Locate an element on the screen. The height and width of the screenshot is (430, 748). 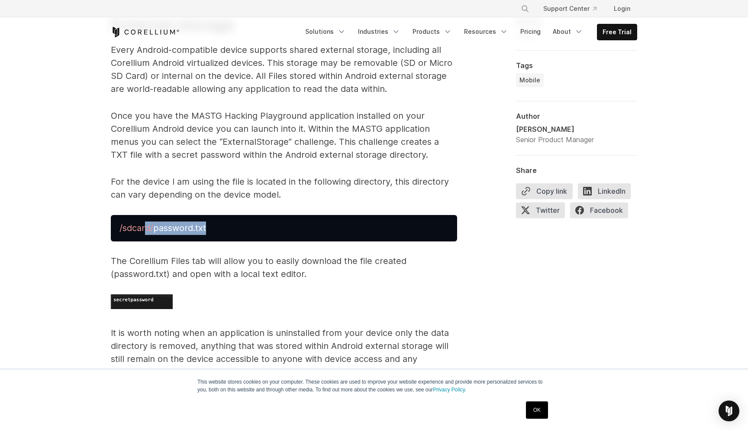
a: Corellium Home is located at coordinates (145, 32).